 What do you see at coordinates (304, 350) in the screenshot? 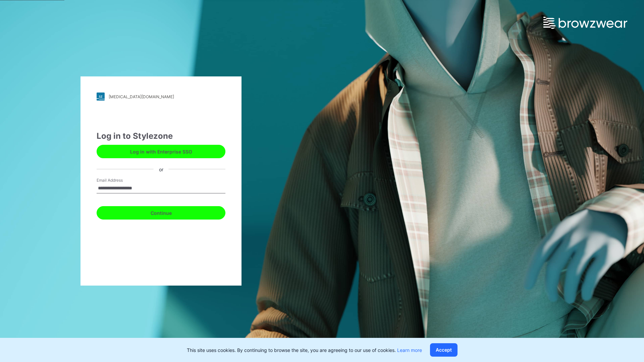
I see `p: This site uses cookies. By continuing to browse the site, you are agreeing to our use of cookies.` at bounding box center [304, 350].